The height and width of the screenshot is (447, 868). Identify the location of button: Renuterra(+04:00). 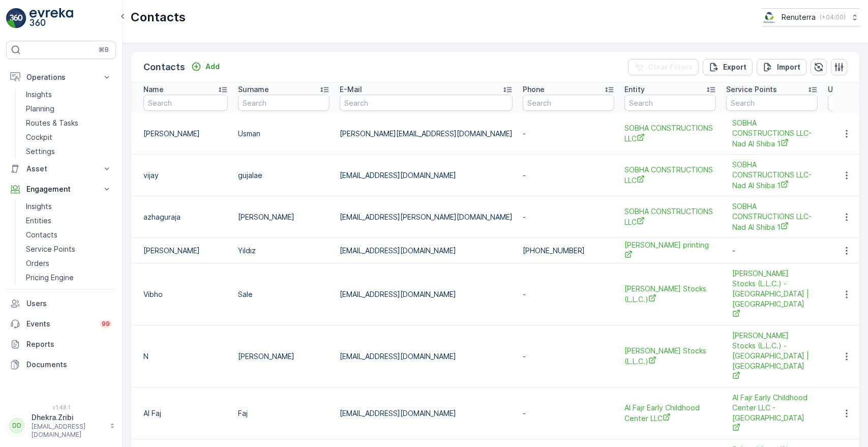
(811, 18).